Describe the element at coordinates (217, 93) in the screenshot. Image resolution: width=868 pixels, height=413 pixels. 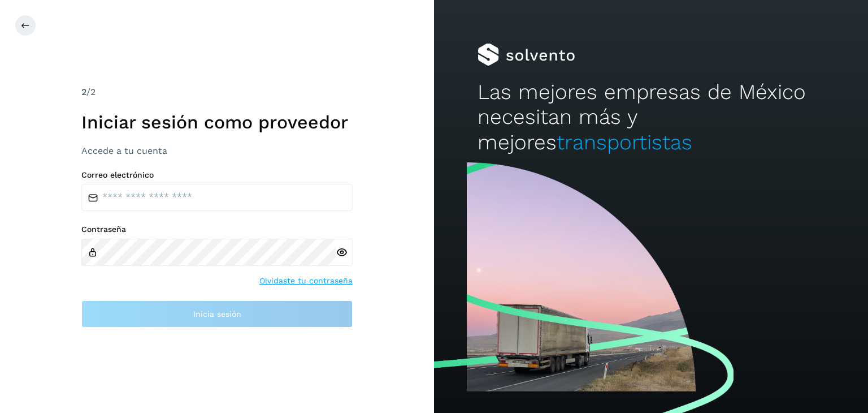
I see `div: /2` at that location.